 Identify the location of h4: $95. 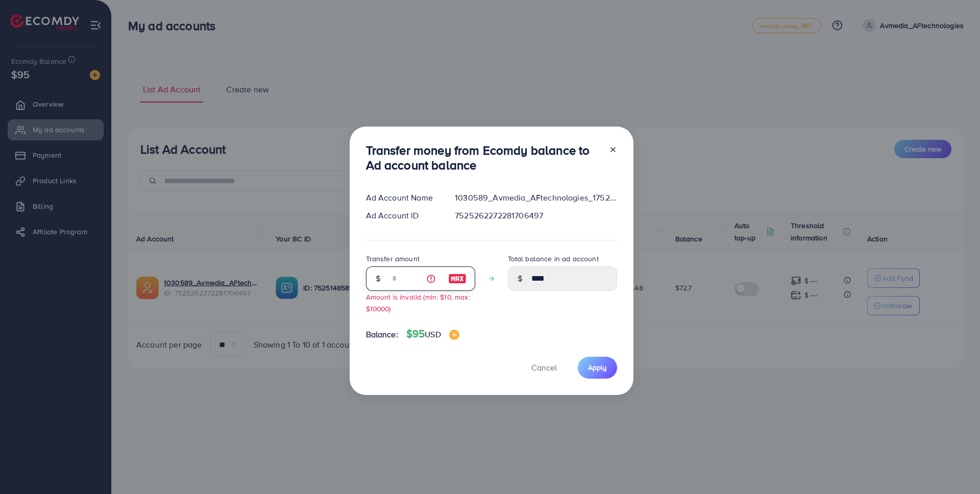
(433, 333).